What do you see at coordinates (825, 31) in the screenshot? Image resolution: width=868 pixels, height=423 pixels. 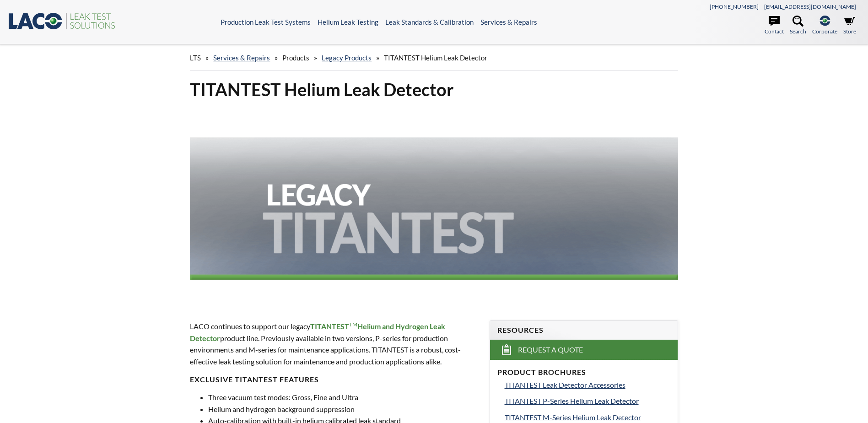 I see `span: Corporate` at bounding box center [825, 31].